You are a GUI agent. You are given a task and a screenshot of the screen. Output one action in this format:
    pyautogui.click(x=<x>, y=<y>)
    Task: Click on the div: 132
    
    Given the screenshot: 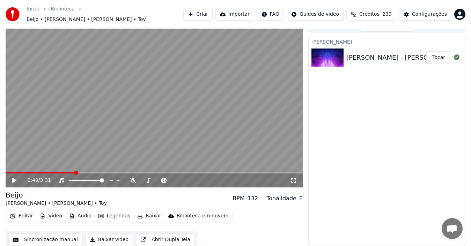 What is the action you would take?
    pyautogui.click(x=253, y=199)
    